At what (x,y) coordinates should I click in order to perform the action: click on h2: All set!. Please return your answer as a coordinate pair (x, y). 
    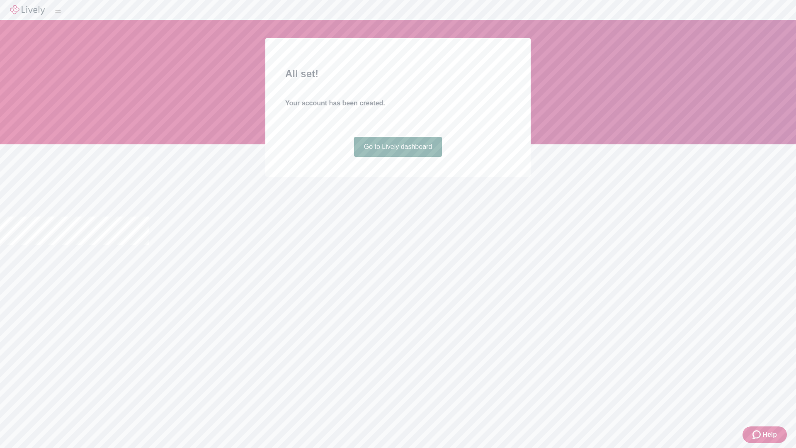
    Looking at the image, I should click on (398, 74).